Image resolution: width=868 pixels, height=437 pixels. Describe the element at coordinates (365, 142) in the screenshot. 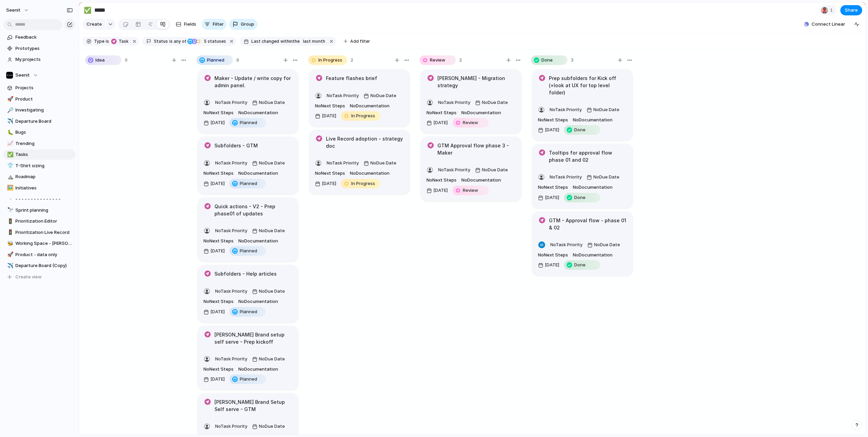

I see `h1: Live Record adoption - strategy doc` at that location.